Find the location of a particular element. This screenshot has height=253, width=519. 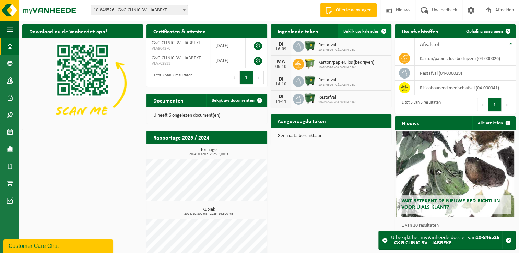

td: restafval (04-000029) is located at coordinates (465, 73).